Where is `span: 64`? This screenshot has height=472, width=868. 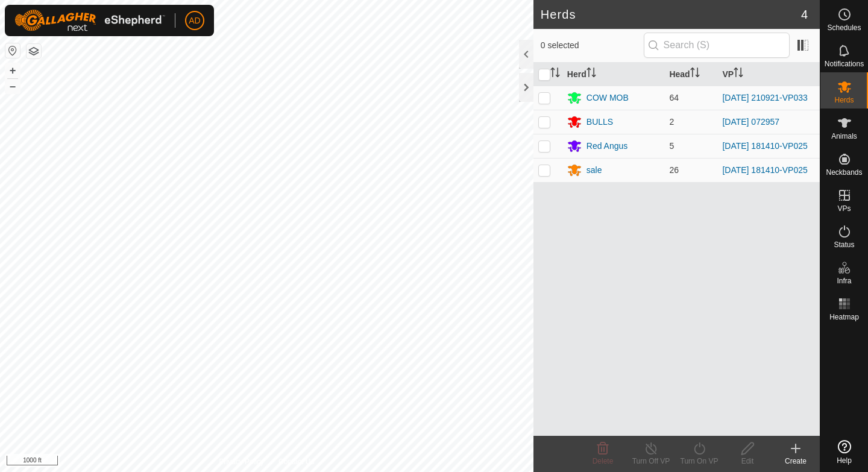
span: 64 is located at coordinates (674, 98).